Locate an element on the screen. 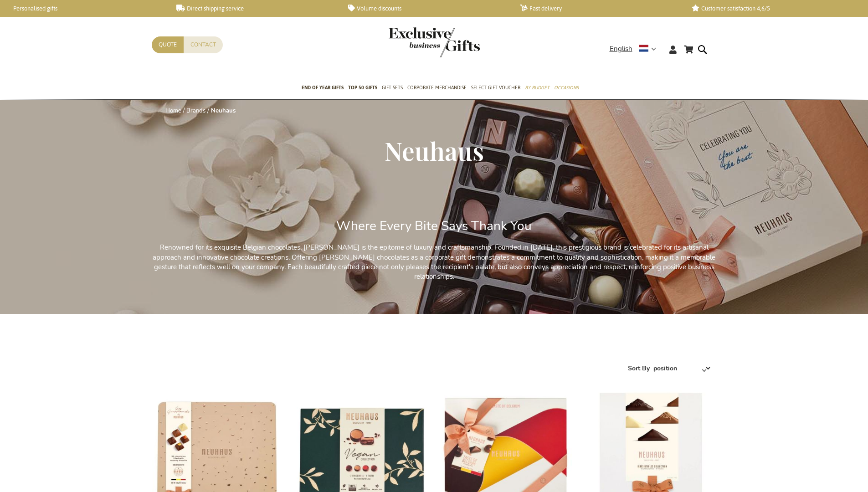 The height and width of the screenshot is (492, 868). span: Corporate Merchandise is located at coordinates (437, 87).